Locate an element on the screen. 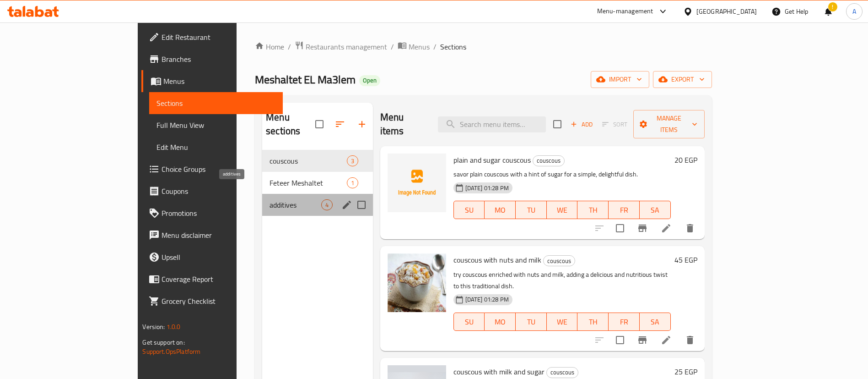  span: Select all sections is located at coordinates (319, 124).